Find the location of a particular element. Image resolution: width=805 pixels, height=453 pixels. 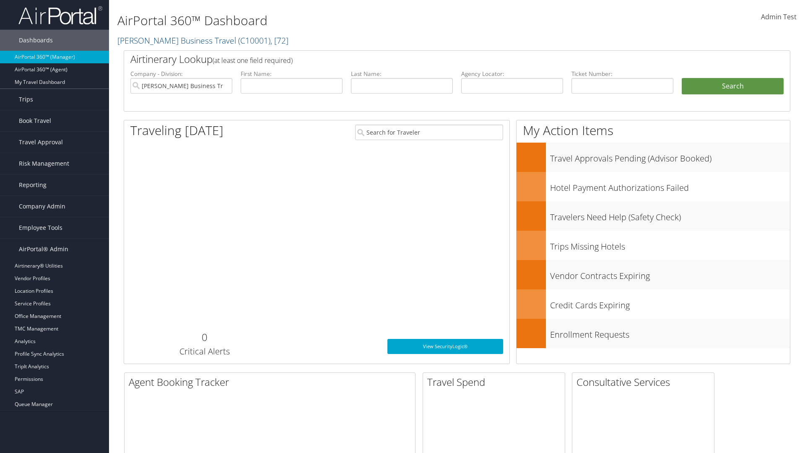

h1: My Action Items is located at coordinates (653, 130).